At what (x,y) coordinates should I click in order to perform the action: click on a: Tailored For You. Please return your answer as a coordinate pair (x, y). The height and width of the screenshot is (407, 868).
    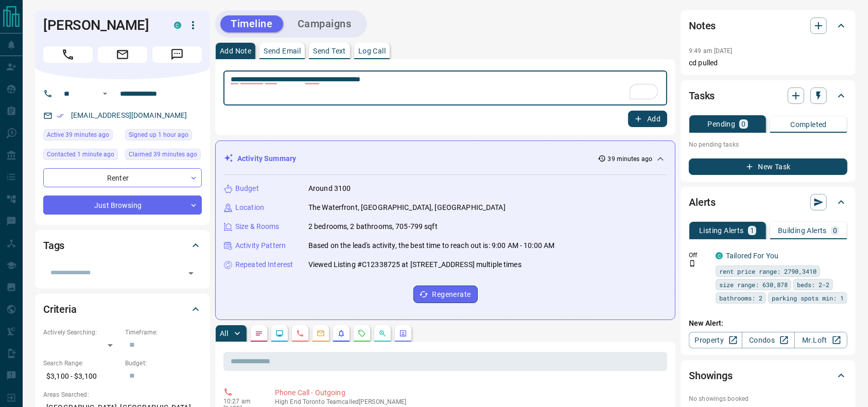
    Looking at the image, I should click on (752, 255).